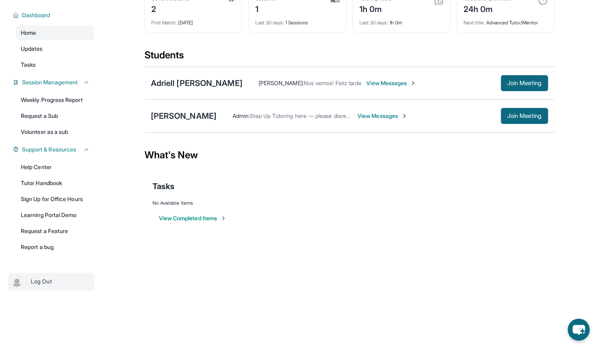  What do you see at coordinates (55, 65) in the screenshot?
I see `a: Tasks` at bounding box center [55, 65].